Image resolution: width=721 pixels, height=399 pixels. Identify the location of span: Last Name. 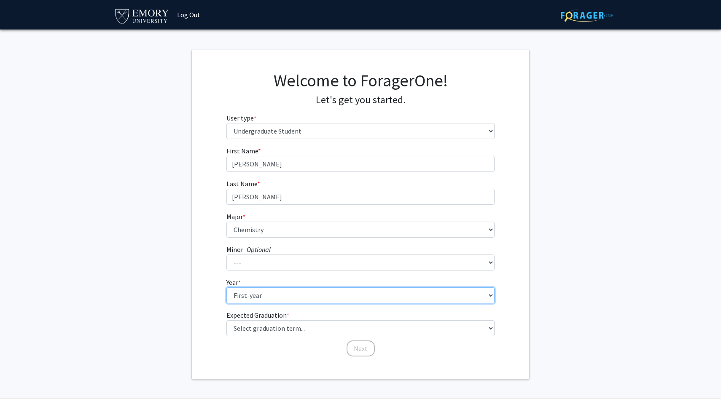
(241, 184).